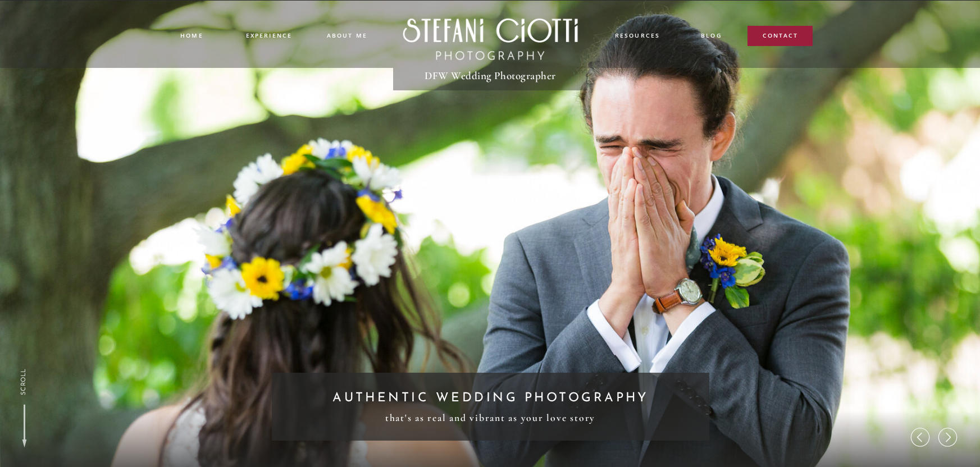 This screenshot has width=980, height=467. What do you see at coordinates (781, 39) in the screenshot?
I see `a: contact` at bounding box center [781, 39].